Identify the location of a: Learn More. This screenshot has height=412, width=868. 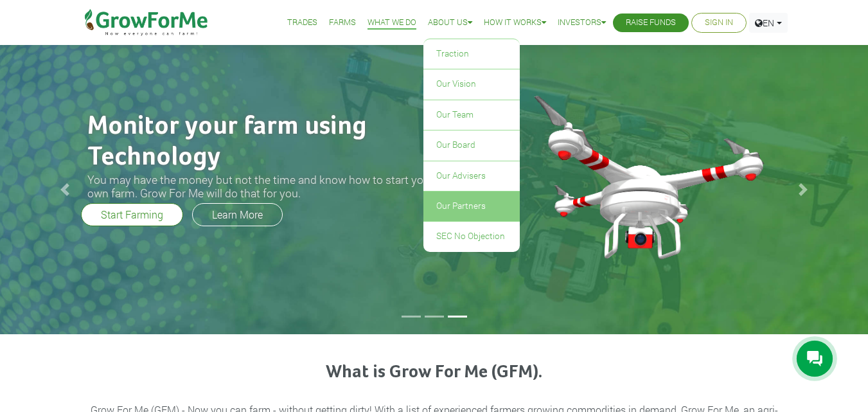
(237, 215).